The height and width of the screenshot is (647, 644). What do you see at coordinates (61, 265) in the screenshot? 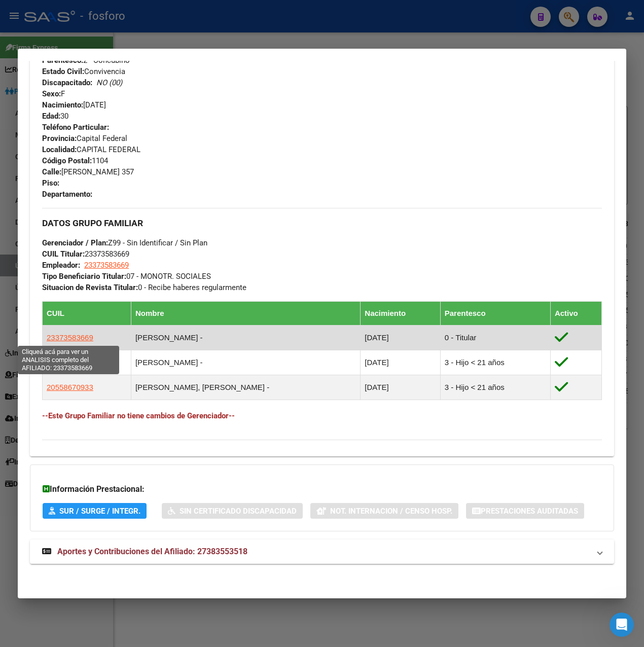
I see `strong: Empleador:` at bounding box center [61, 265].